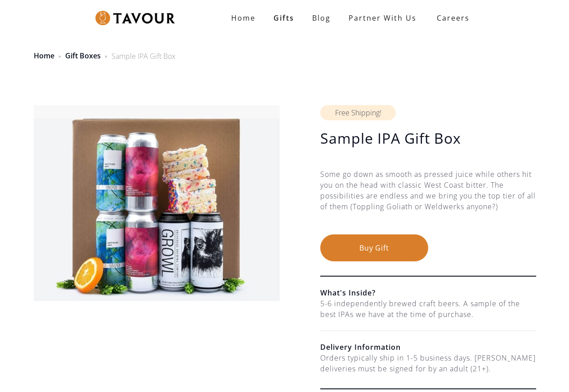 This screenshot has height=392, width=569. What do you see at coordinates (451, 18) in the screenshot?
I see `a: Careers` at bounding box center [451, 18].